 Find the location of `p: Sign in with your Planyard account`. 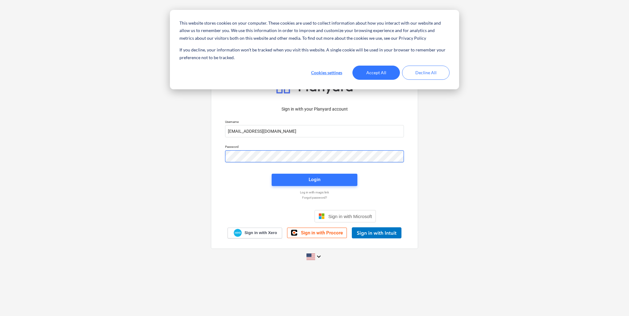

p: Sign in with your Planyard account is located at coordinates (315, 109).